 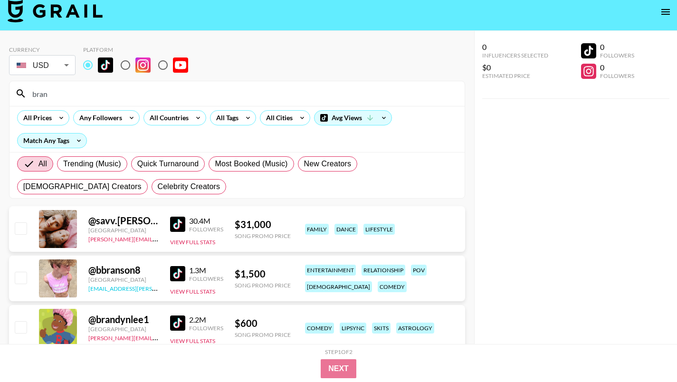 What do you see at coordinates (43, 164) in the screenshot?
I see `span: All` at bounding box center [43, 164].